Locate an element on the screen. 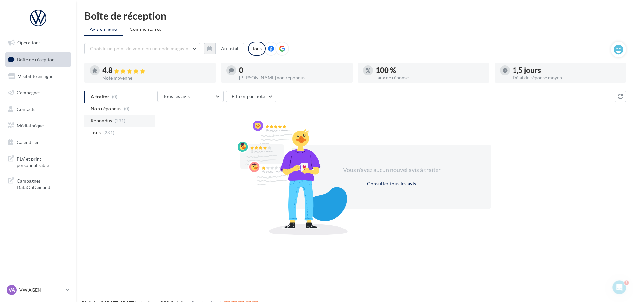  span: Boîte de réception is located at coordinates (36, 59).